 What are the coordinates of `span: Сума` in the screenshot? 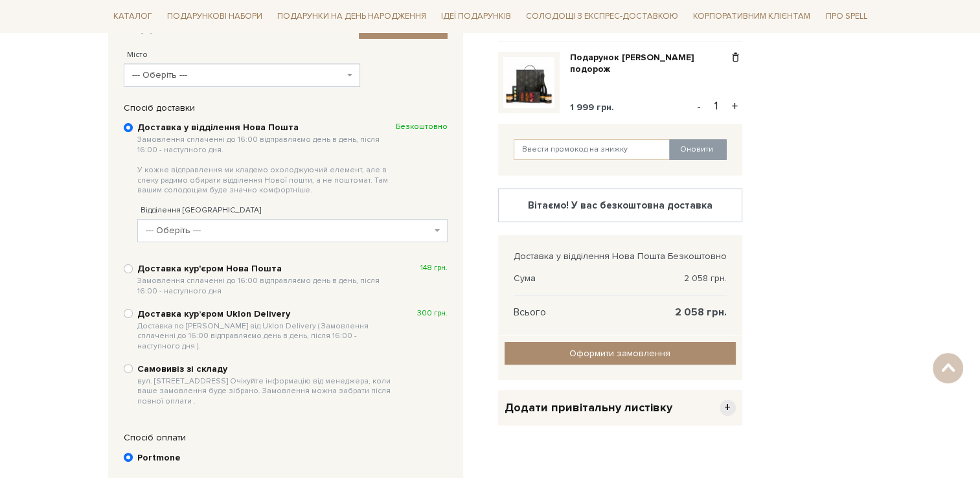 It's located at (524, 278).